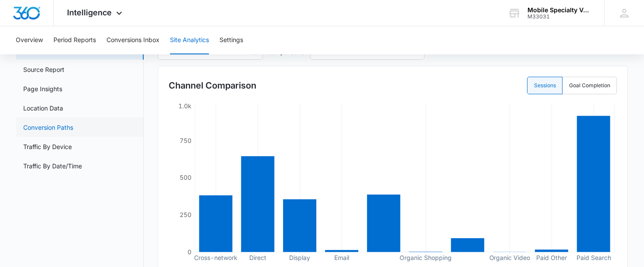 Image resolution: width=644 pixels, height=267 pixels. Describe the element at coordinates (47, 50) in the screenshot. I see `a: Channels Report` at that location.